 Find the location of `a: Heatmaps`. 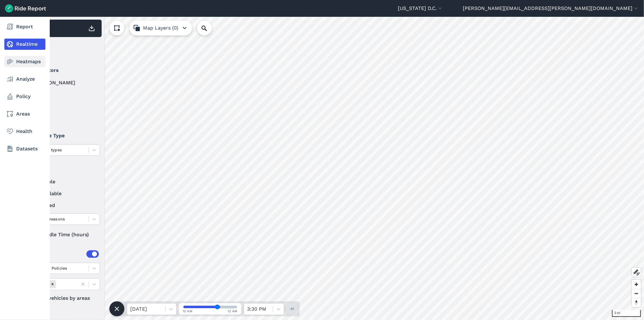

a: Heatmaps is located at coordinates (25, 62).